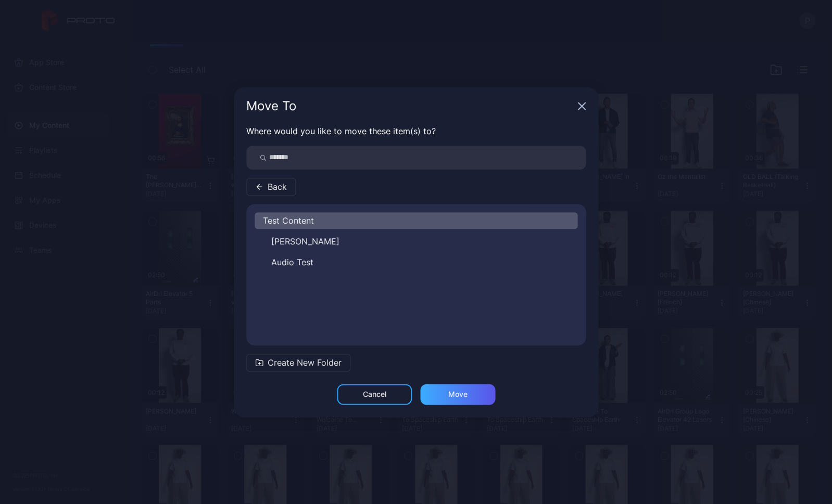 The width and height of the screenshot is (832, 504). What do you see at coordinates (374, 395) in the screenshot?
I see `div: Cancel` at bounding box center [374, 395].